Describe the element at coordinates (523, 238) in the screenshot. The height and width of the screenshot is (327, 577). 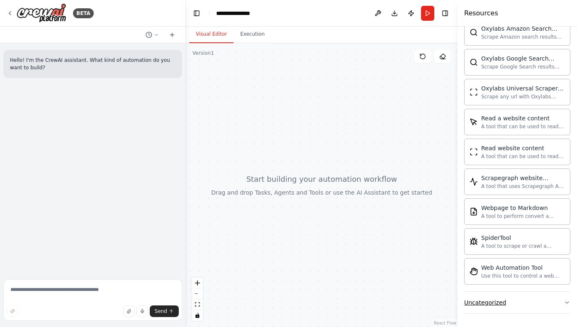
I see `div: SpiderTool` at that location.